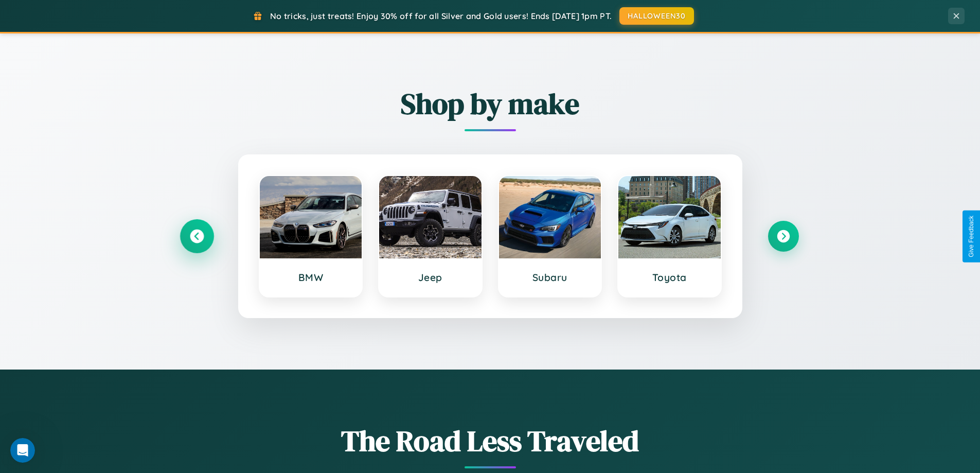 The height and width of the screenshot is (473, 980). Describe the element at coordinates (311, 277) in the screenshot. I see `h3: BMW` at that location.